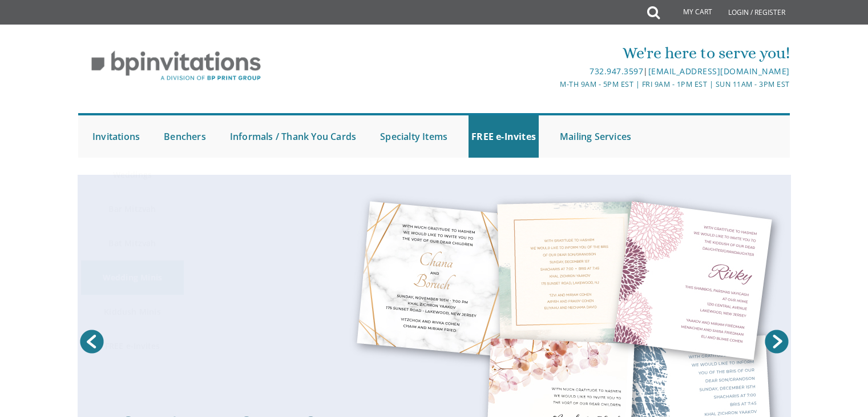 The height and width of the screenshot is (417, 868). I want to click on img: BP Invitation Loft, so click(176, 66).